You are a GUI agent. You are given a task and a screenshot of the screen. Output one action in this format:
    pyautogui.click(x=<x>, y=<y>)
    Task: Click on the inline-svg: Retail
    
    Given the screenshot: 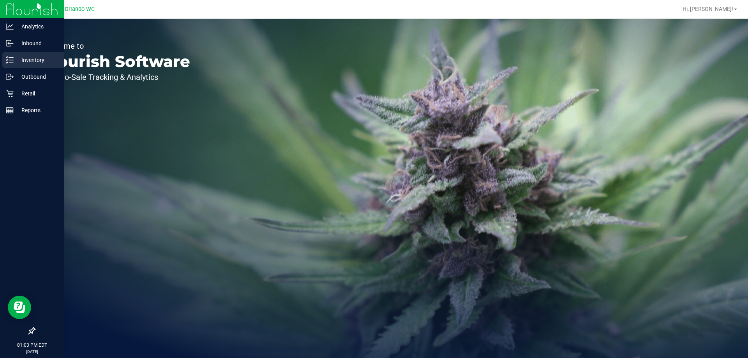 What is the action you would take?
    pyautogui.click(x=10, y=93)
    